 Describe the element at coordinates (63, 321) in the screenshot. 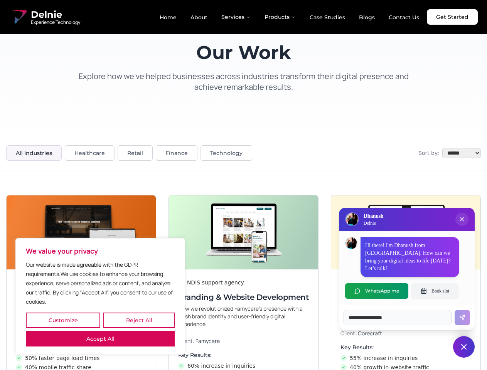

I see `button: Customize` at that location.